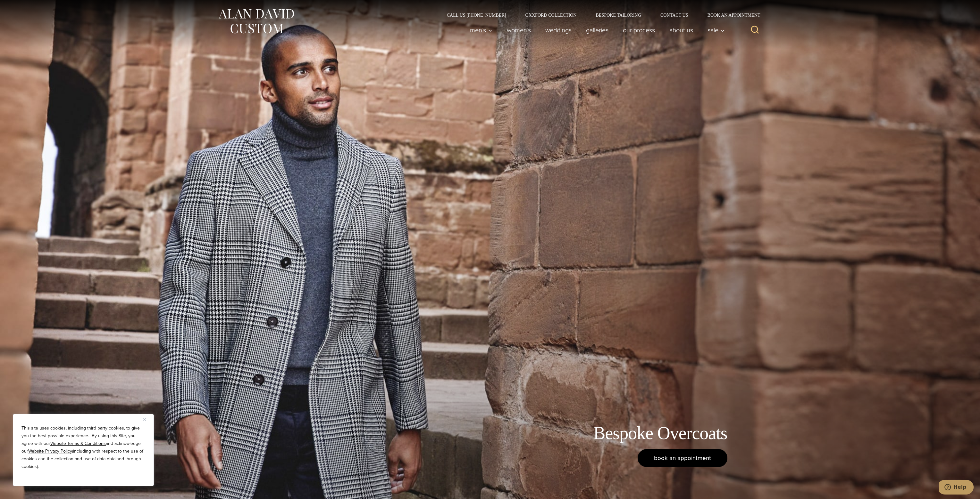 The height and width of the screenshot is (499, 980). What do you see at coordinates (674, 15) in the screenshot?
I see `a: Contact Us` at bounding box center [674, 15].